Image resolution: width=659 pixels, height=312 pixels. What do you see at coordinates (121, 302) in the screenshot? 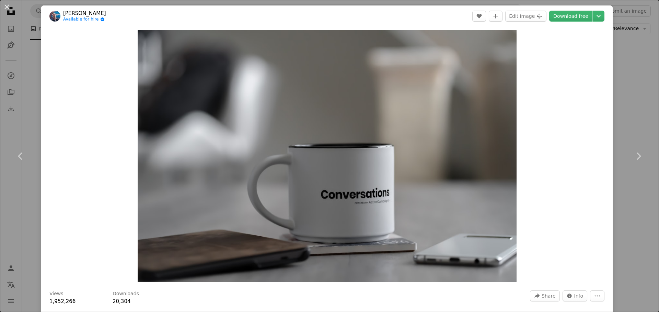
I see `span: 20,304` at bounding box center [121, 302].